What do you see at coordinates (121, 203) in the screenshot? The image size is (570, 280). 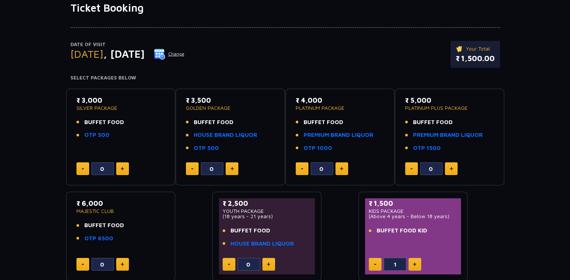 I see `p: ₹ 6,000` at bounding box center [121, 203].